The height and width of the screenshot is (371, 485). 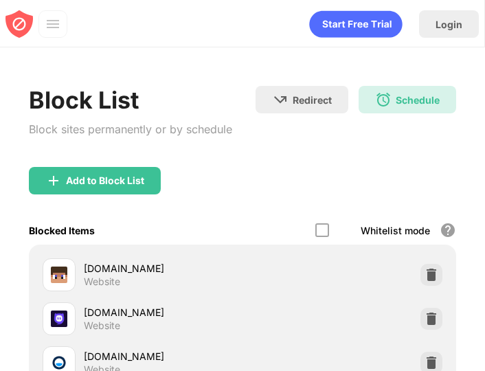 What do you see at coordinates (19, 24) in the screenshot?
I see `img: blocksite-icon-red.svg` at bounding box center [19, 24].